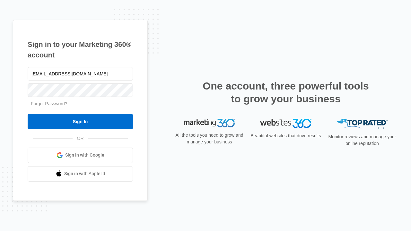  Describe the element at coordinates (80, 155) in the screenshot. I see `a: Sign in with Google` at that location.